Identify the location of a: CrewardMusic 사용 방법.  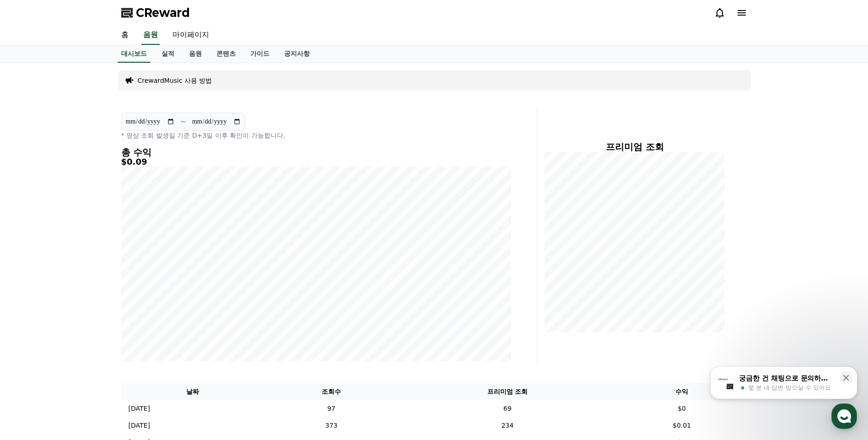
(175, 80).